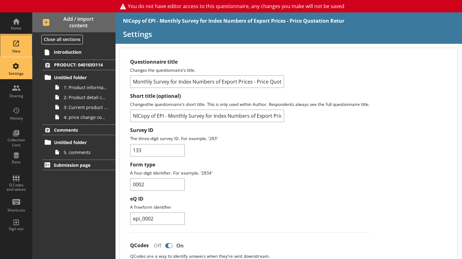  I want to click on div: Home, so click(16, 28).